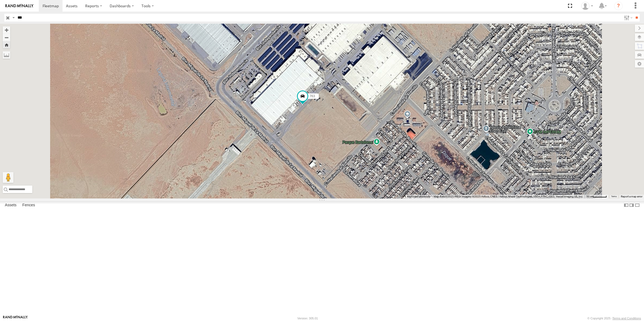  I want to click on label: Dock Summary Table to the Left, so click(626, 205).